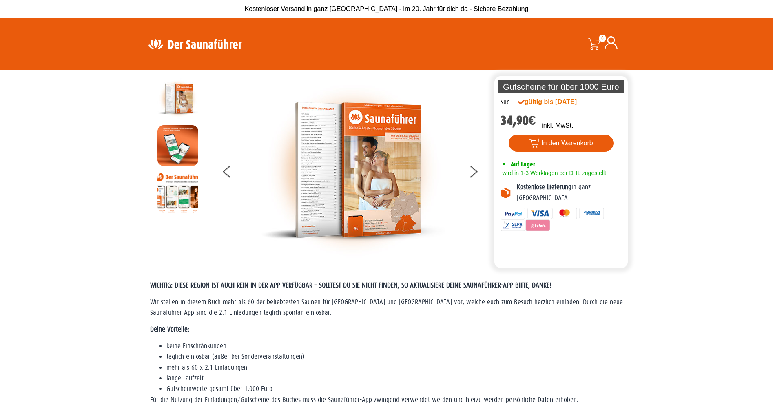  What do you see at coordinates (602, 38) in the screenshot?
I see `span: 0` at bounding box center [602, 38].